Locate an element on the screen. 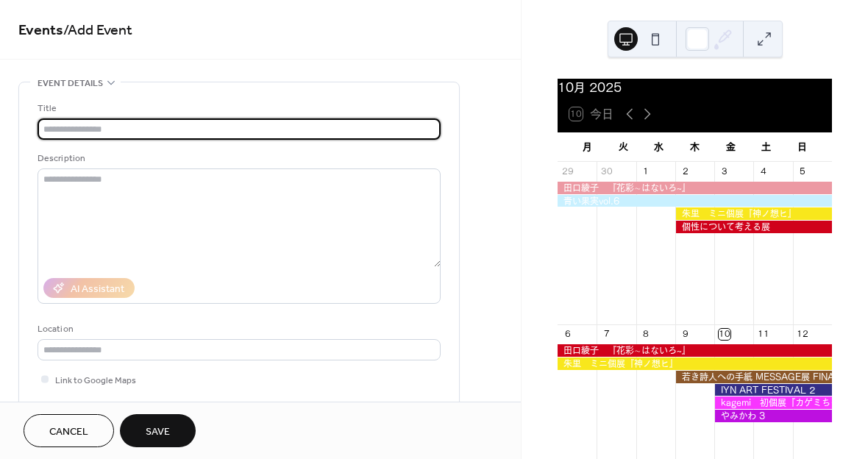 Image resolution: width=868 pixels, height=459 pixels. div: 29 is located at coordinates (567, 171).